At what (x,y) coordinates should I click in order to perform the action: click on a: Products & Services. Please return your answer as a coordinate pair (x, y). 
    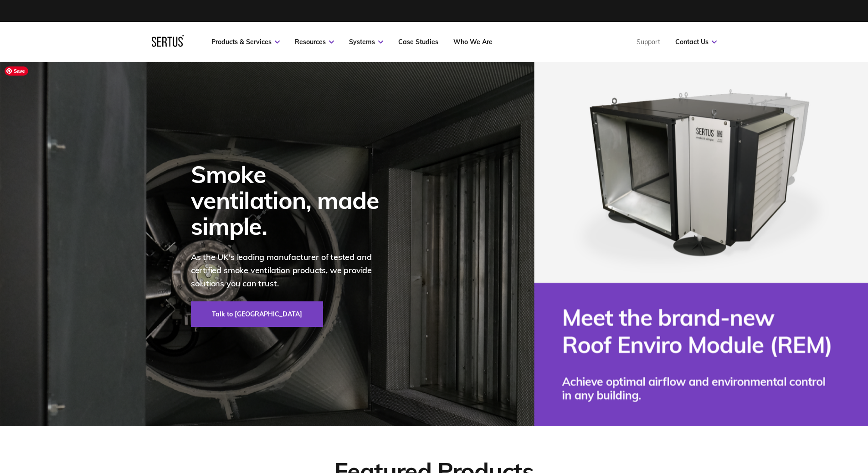
    Looking at the image, I should click on (245, 42).